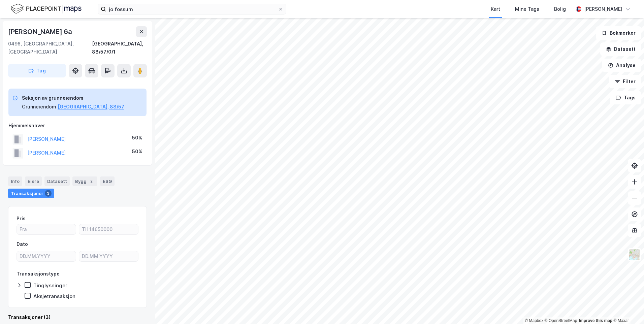 The image size is (644, 324). What do you see at coordinates (31, 193) in the screenshot?
I see `div: Transaksjoner` at bounding box center [31, 193].